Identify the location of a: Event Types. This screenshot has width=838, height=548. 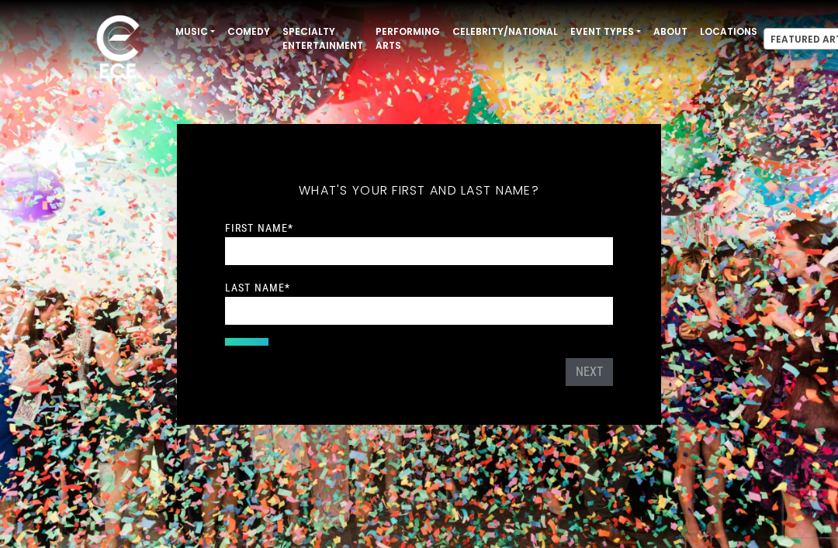
(605, 32).